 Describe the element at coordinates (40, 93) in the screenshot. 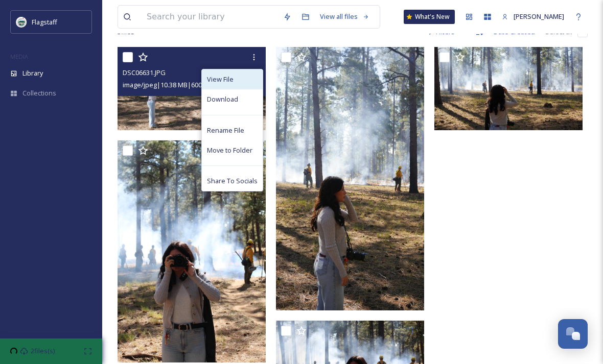

I see `span: Collections` at that location.